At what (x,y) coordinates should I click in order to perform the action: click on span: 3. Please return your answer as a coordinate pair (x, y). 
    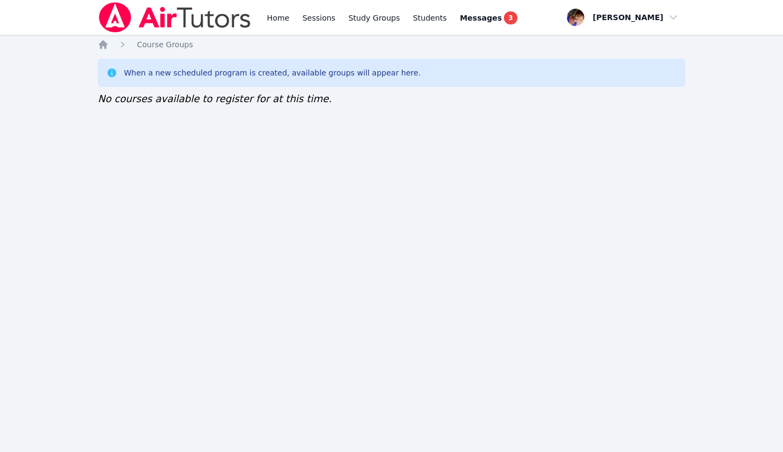
    Looking at the image, I should click on (511, 18).